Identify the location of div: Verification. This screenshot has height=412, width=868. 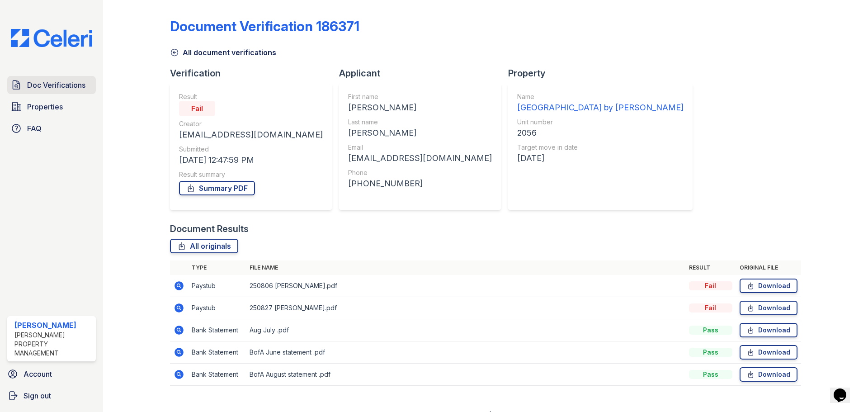
(255, 73).